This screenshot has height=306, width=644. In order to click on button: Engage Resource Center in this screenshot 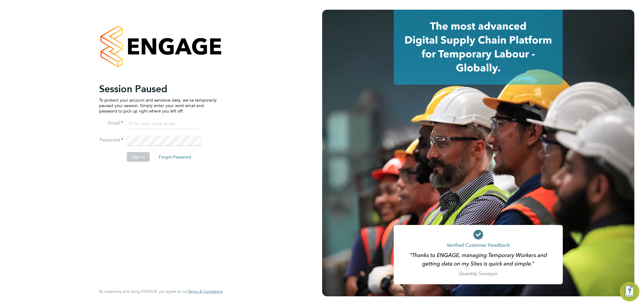, I will do `click(630, 291)`.